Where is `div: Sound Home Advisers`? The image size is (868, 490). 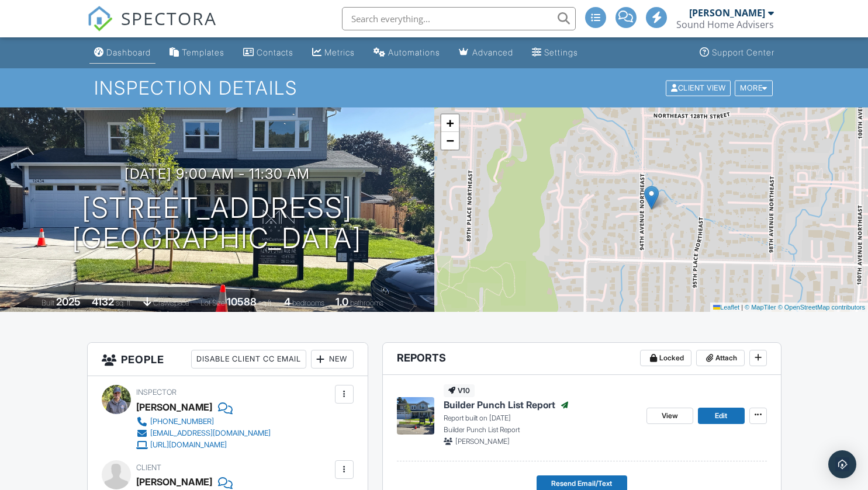 div: Sound Home Advisers is located at coordinates (725, 25).